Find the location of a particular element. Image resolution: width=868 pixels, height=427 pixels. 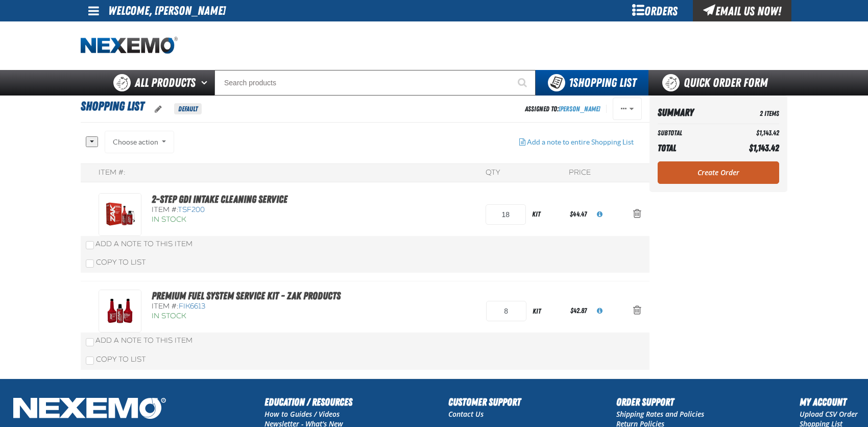

h2: Education / Resources is located at coordinates (308, 402).